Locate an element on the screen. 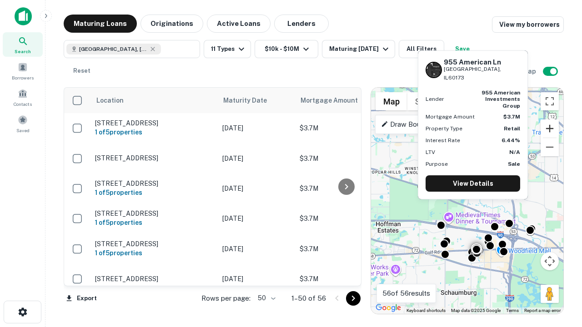  div: Search is located at coordinates (23, 45).